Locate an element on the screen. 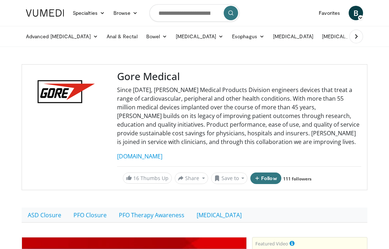 Image resolution: width=389 pixels, height=249 pixels. img: VuMedi Logo is located at coordinates (45, 13).